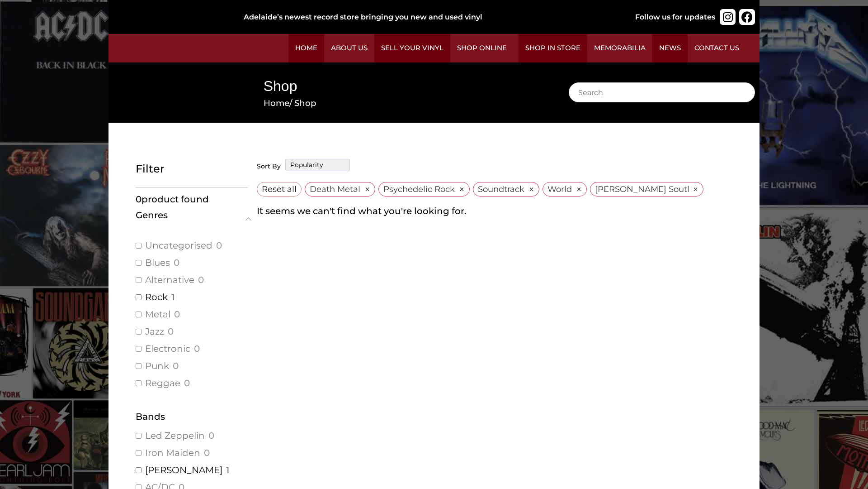 The width and height of the screenshot is (868, 489). What do you see at coordinates (716, 48) in the screenshot?
I see `a: Contact Us` at bounding box center [716, 48].